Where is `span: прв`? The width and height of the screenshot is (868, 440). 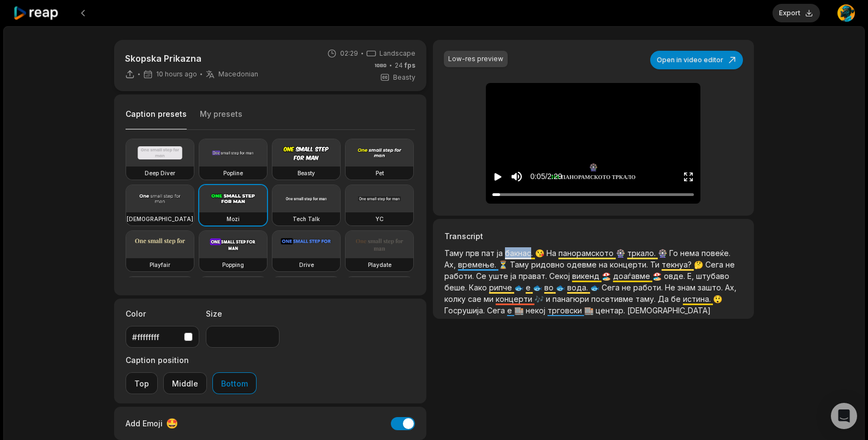
span: прв is located at coordinates (473, 253).